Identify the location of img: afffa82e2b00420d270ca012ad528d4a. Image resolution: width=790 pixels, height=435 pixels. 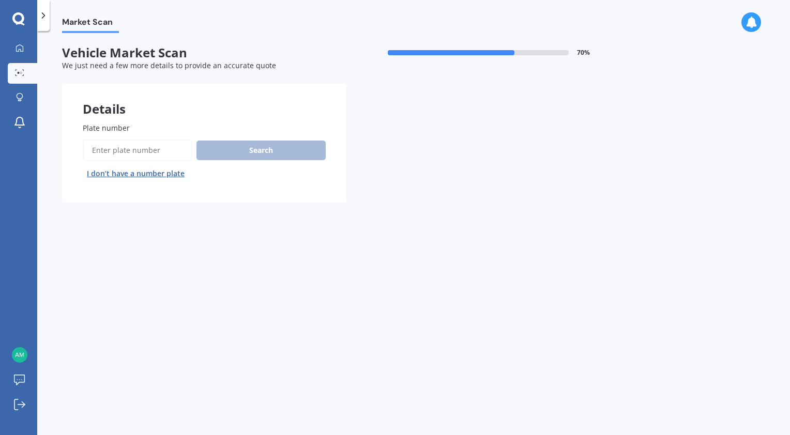
(20, 355).